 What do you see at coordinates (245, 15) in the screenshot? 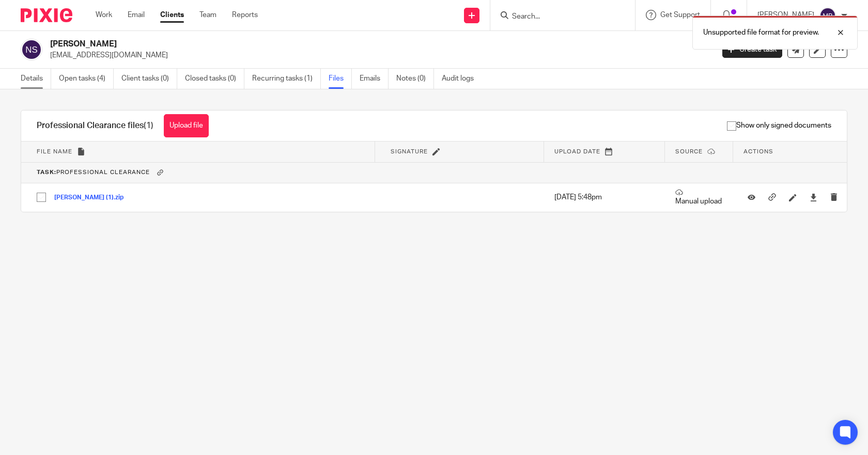
I see `a: Reports` at bounding box center [245, 15].